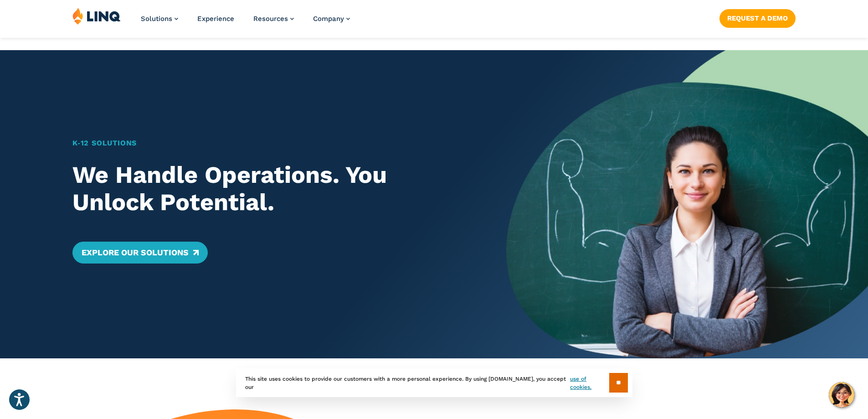 The width and height of the screenshot is (868, 419). I want to click on a: Solutions, so click(160, 19).